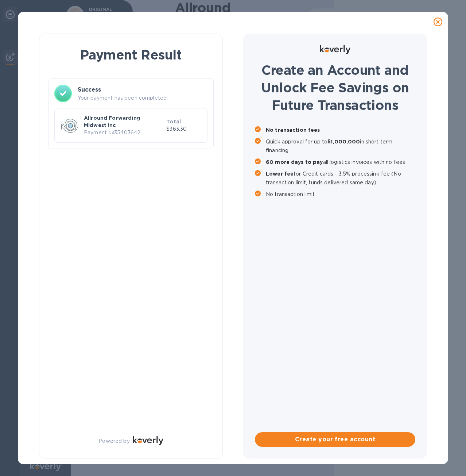 This screenshot has height=476, width=466. What do you see at coordinates (343, 141) in the screenshot?
I see `b: $1,000,000` at bounding box center [343, 141].